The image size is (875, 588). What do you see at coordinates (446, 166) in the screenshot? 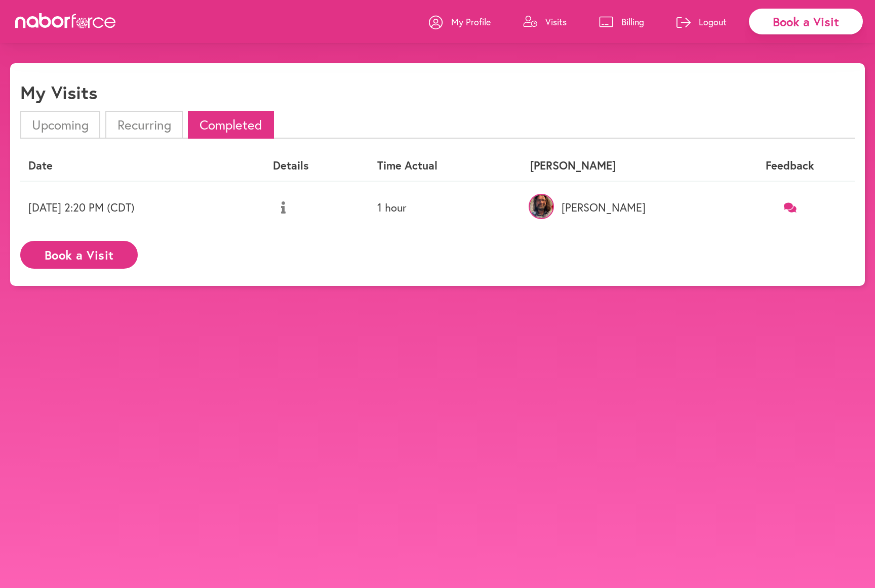
I see `th: Time Actual` at bounding box center [446, 166].